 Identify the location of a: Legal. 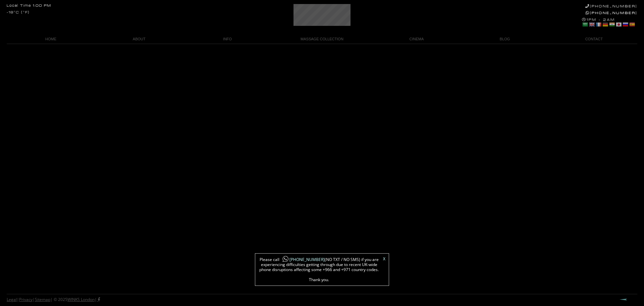
(12, 299).